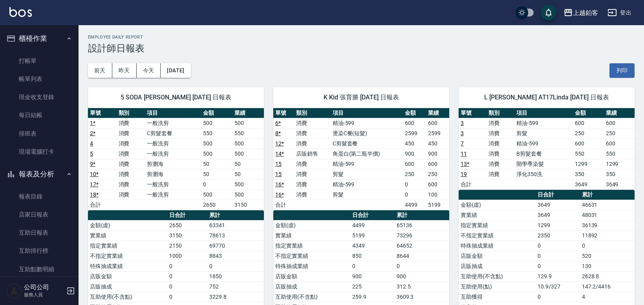 This screenshot has height=305, width=644. Describe the element at coordinates (414, 113) in the screenshot. I see `th: 金額` at that location.